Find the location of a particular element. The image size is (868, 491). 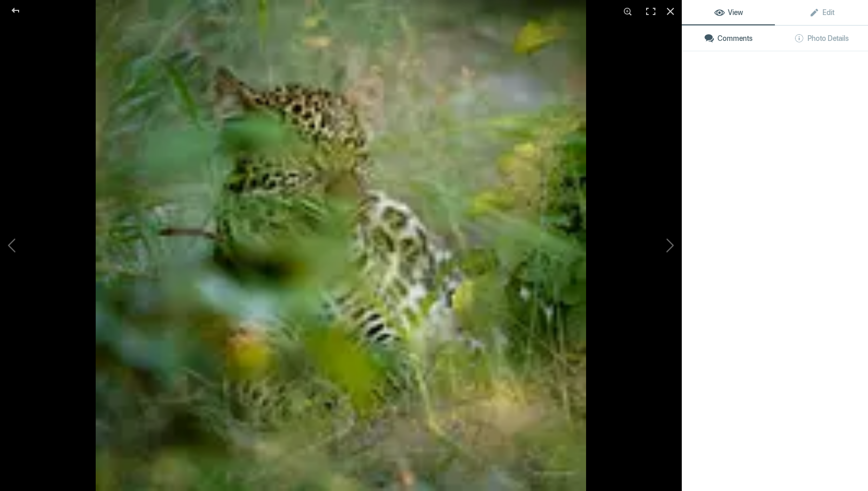

a: Comments is located at coordinates (728, 38).